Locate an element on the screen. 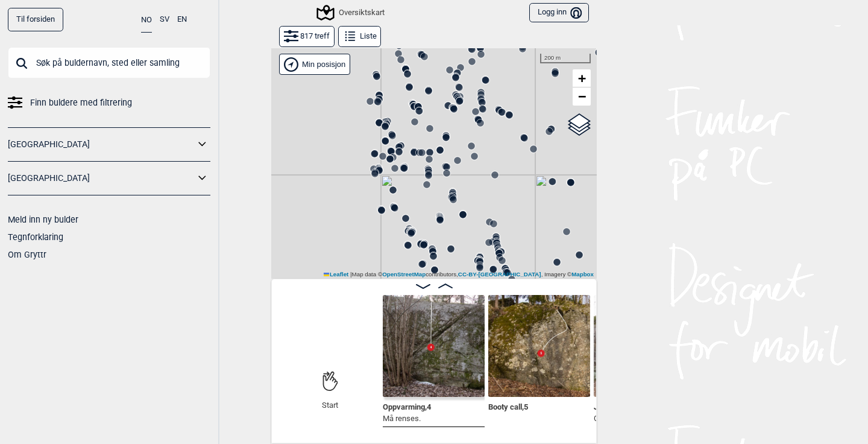 Image resolution: width=868 pixels, height=444 pixels. a: Leaflet is located at coordinates (335, 274).